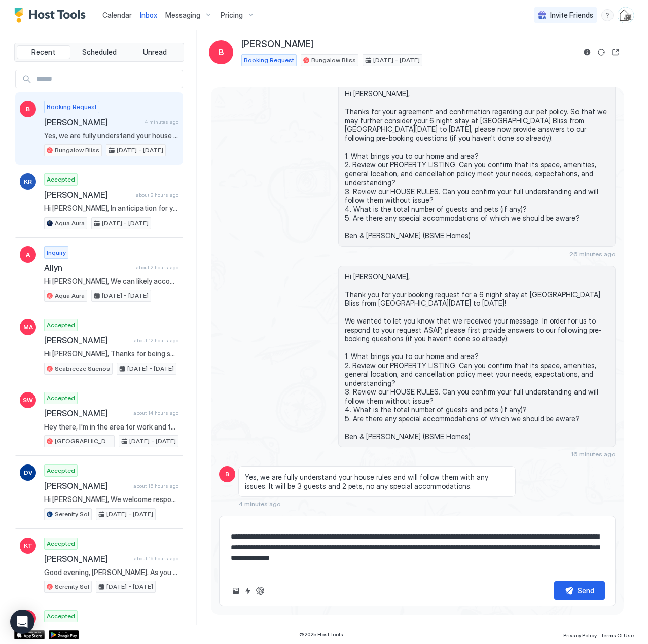 Image resolution: width=648 pixels, height=644 pixels. I want to click on input: Input Field, so click(107, 79).